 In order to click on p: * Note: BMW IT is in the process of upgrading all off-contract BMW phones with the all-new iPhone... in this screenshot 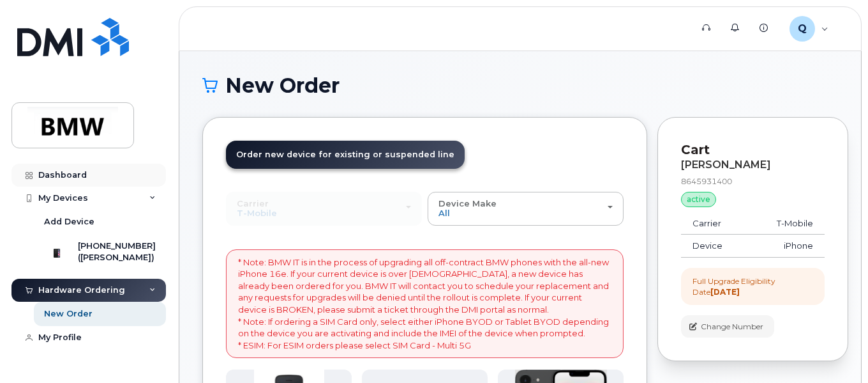, I will do `click(425, 303)`.